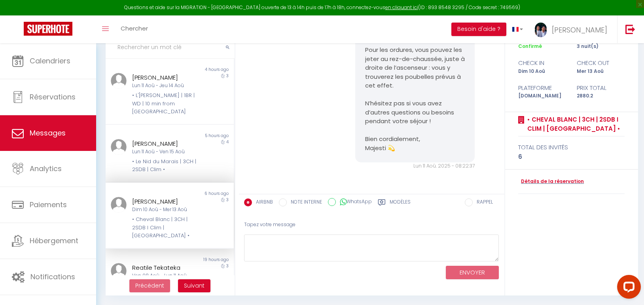 Image resolution: width=644 pixels, height=305 pixels. I want to click on span: Suivant, so click(194, 285).